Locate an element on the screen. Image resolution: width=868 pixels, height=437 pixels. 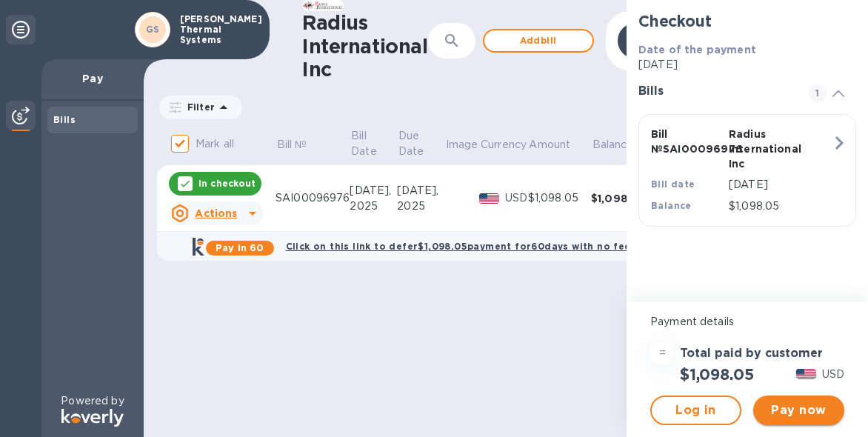
p: Radius International Inc is located at coordinates (764, 149).